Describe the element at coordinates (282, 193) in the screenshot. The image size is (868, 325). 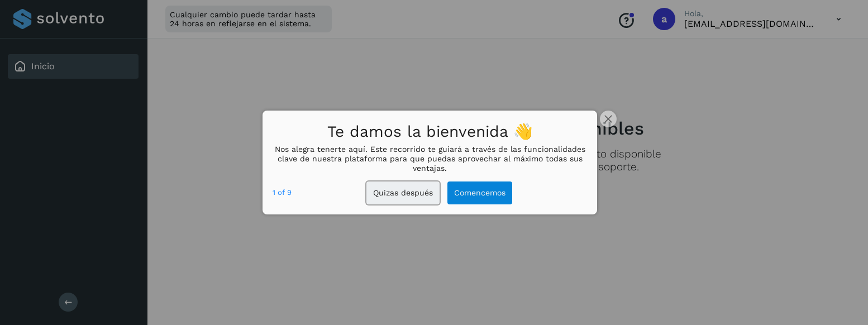
I see `div: 1 of 9` at that location.